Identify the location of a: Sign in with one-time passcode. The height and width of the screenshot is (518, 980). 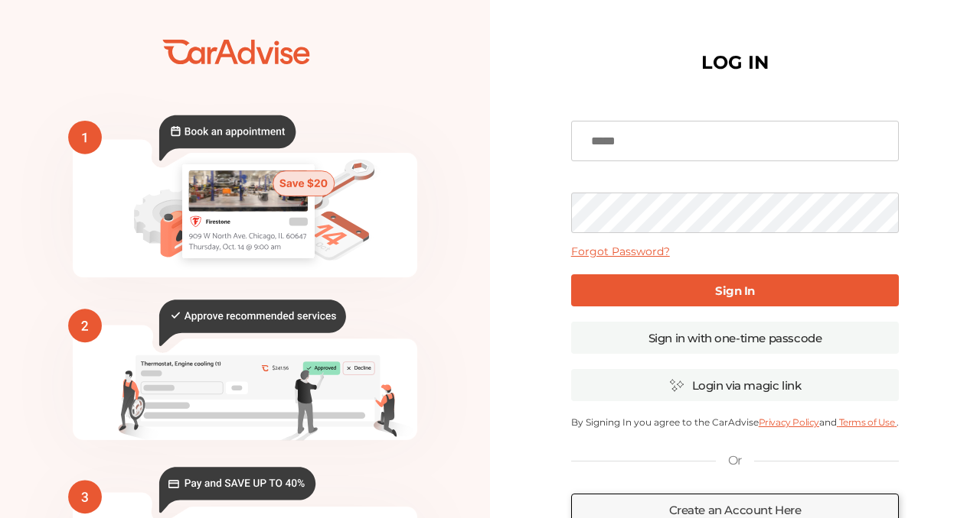
(734, 338).